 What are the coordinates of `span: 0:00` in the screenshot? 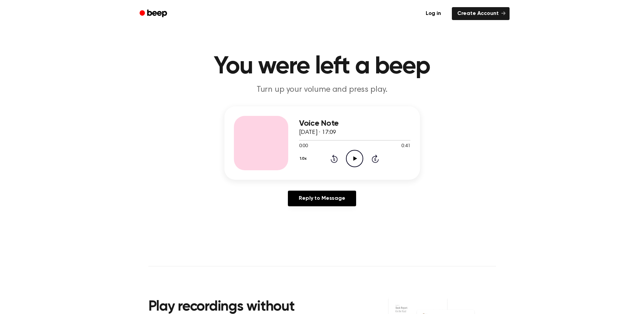 It's located at (303, 146).